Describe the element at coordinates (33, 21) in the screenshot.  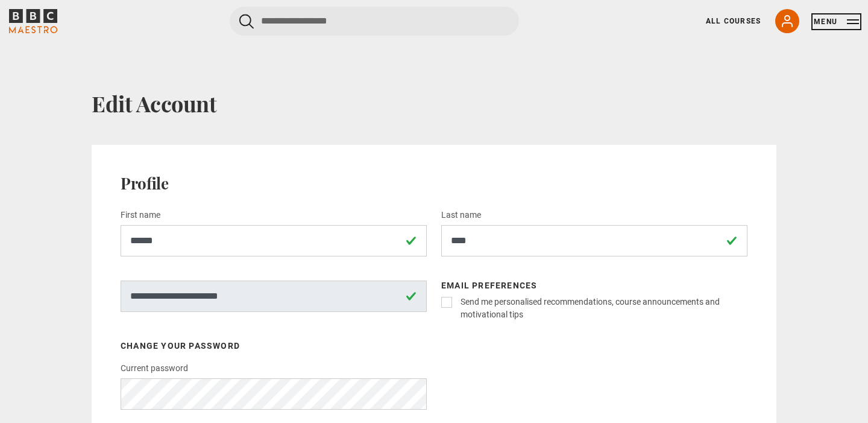
I see `a: BBC Maestro` at that location.